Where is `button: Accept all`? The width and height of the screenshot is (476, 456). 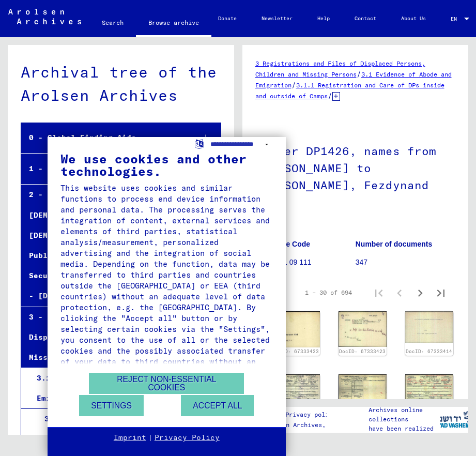 button: Accept all is located at coordinates (217, 406).